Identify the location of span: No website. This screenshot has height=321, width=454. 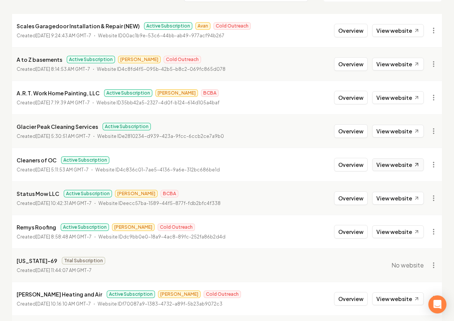
(407, 265).